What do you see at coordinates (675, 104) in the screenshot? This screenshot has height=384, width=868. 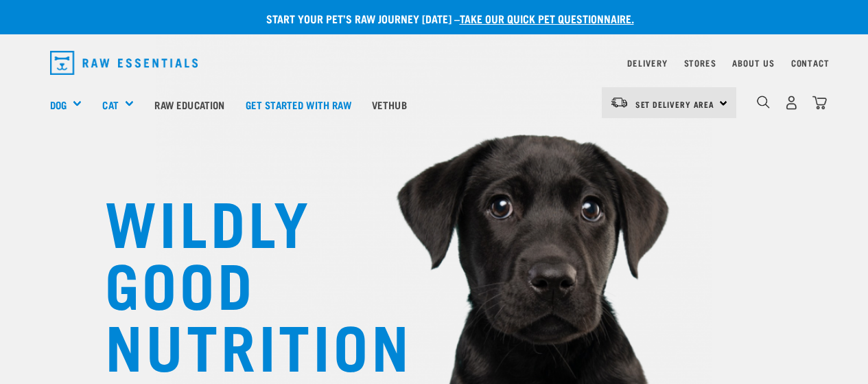 I see `span: Set Delivery Area` at bounding box center [675, 104].